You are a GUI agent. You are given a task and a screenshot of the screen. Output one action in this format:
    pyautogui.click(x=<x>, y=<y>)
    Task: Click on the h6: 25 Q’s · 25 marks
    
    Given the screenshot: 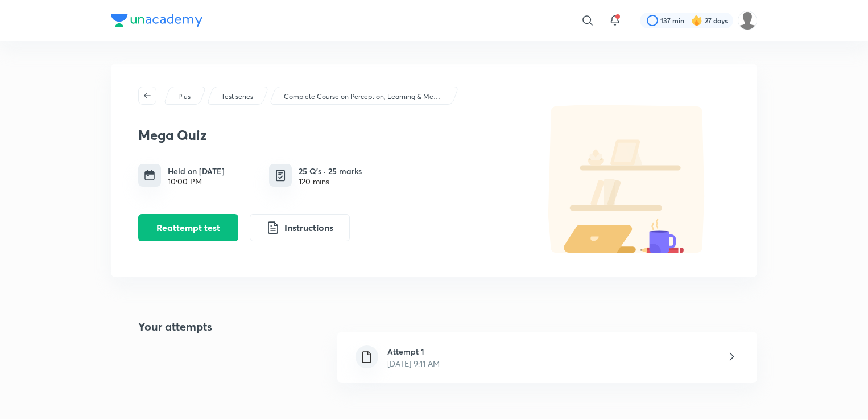 What is the action you would take?
    pyautogui.click(x=330, y=171)
    